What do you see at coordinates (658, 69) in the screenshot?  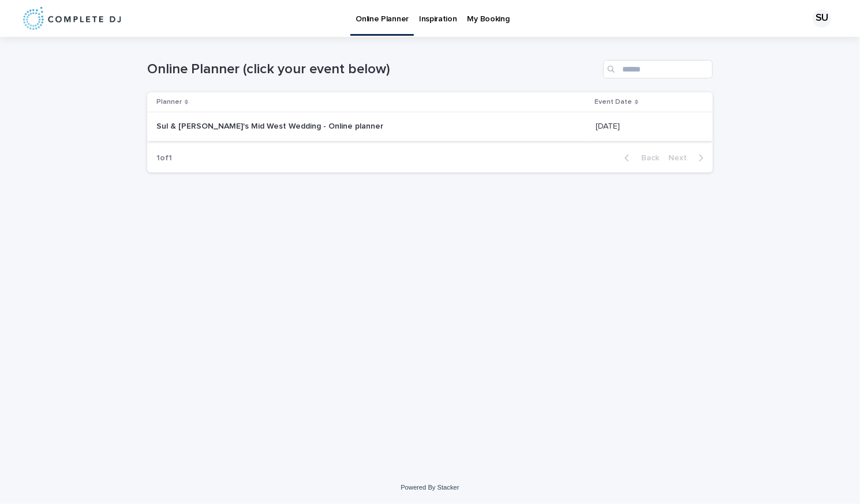 I see `input: Search` at bounding box center [658, 69].